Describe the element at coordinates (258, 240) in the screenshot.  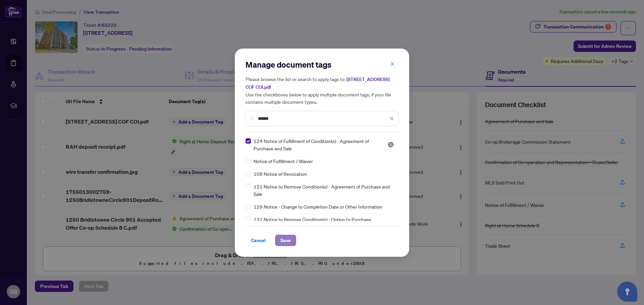
I see `button: Cancel` at that location.